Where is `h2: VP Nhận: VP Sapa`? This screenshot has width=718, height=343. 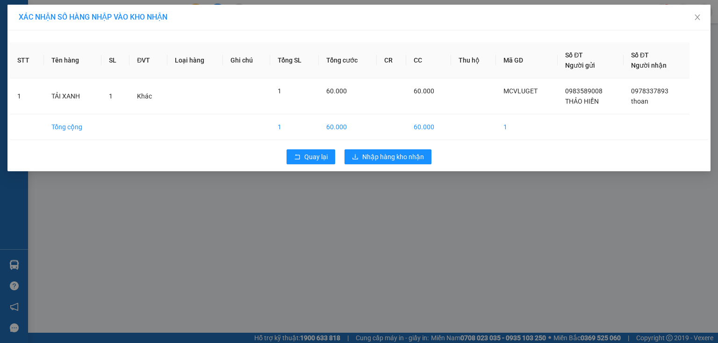 h2: VP Nhận: VP Sapa is located at coordinates (137, 84).